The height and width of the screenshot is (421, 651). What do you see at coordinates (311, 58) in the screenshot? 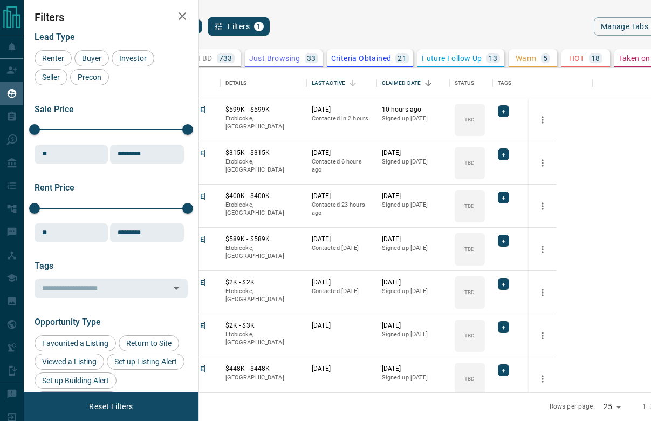
I see `p: 33` at bounding box center [311, 58].